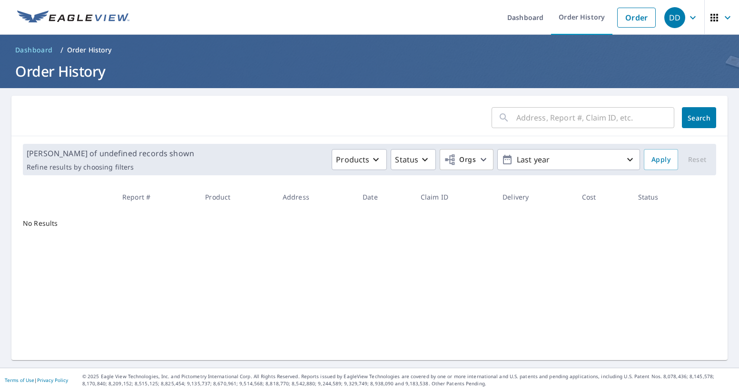 The width and height of the screenshot is (739, 392). Describe the element at coordinates (675, 18) in the screenshot. I see `div: DD` at that location.